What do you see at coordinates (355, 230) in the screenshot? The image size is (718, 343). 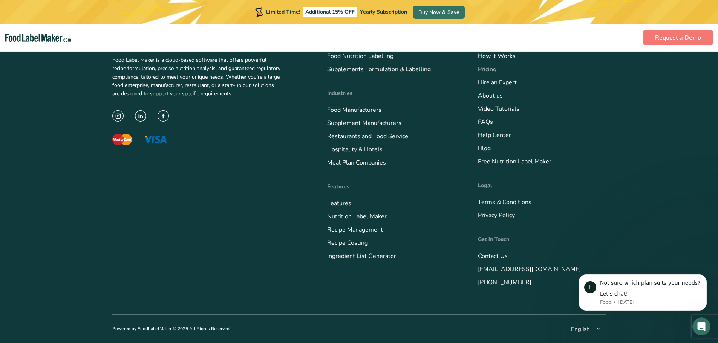 I see `a: Recipe Management` at bounding box center [355, 230].